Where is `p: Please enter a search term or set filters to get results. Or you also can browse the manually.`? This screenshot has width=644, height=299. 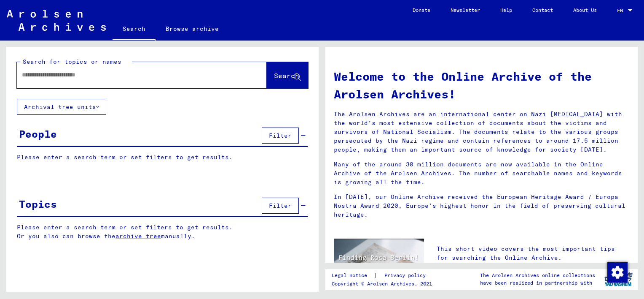 p: Please enter a search term or set filters to get results. Or you also can browse the manually. is located at coordinates (162, 232).